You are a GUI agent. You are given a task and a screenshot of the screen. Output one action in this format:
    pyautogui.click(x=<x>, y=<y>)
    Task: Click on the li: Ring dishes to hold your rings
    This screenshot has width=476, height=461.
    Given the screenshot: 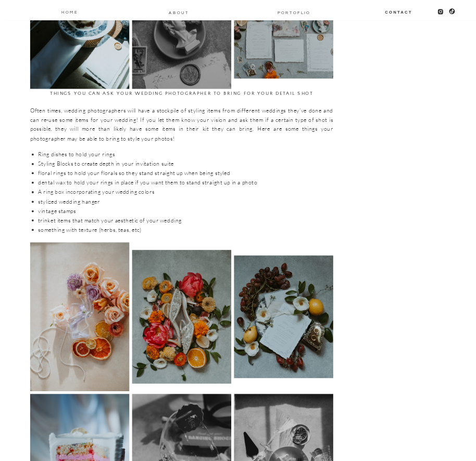 What is the action you would take?
    pyautogui.click(x=185, y=154)
    